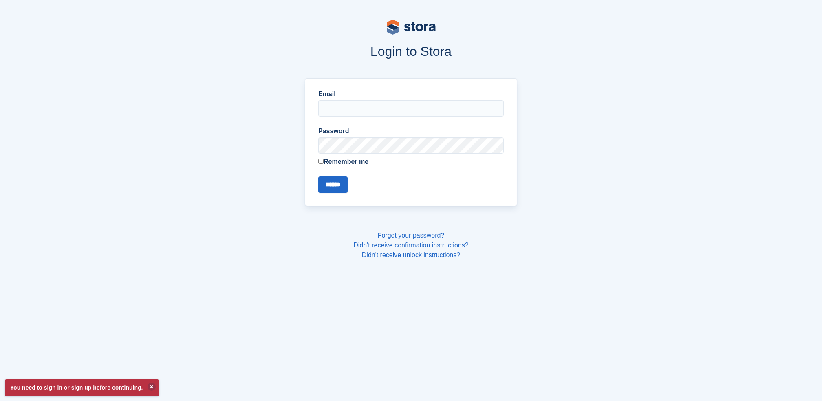  I want to click on label: Remember me, so click(411, 162).